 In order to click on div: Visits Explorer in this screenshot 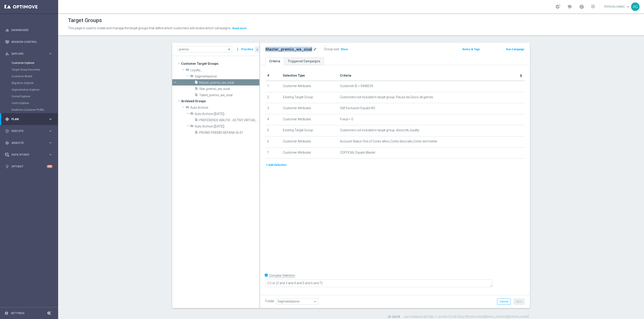, I will do `click(35, 103)`.